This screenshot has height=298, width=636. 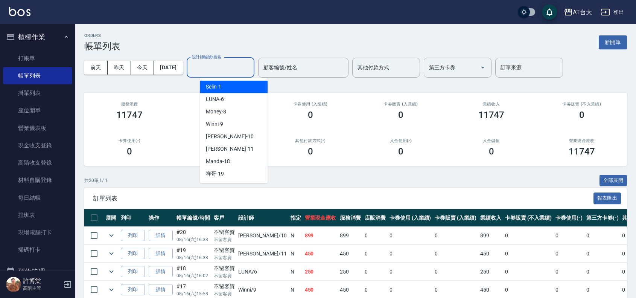 I want to click on button: AT台大, so click(x=578, y=12).